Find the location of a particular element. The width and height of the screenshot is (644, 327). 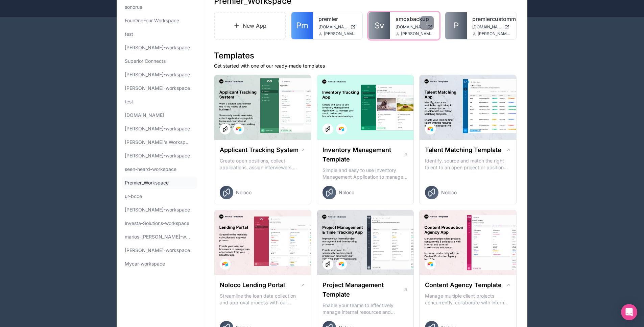

a: Pm is located at coordinates (302, 26).